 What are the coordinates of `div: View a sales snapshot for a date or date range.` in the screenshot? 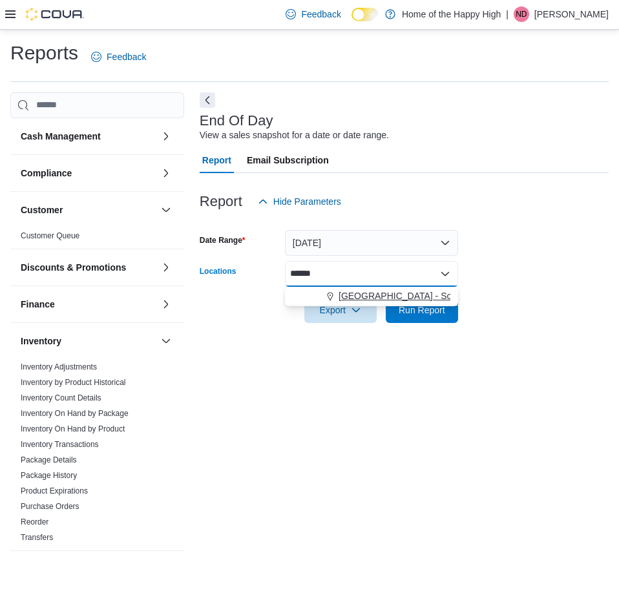 It's located at (294, 135).